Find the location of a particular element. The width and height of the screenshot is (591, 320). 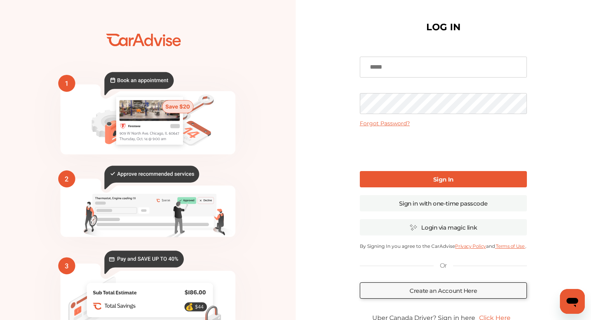

a: Privacy Policy is located at coordinates (470, 246).